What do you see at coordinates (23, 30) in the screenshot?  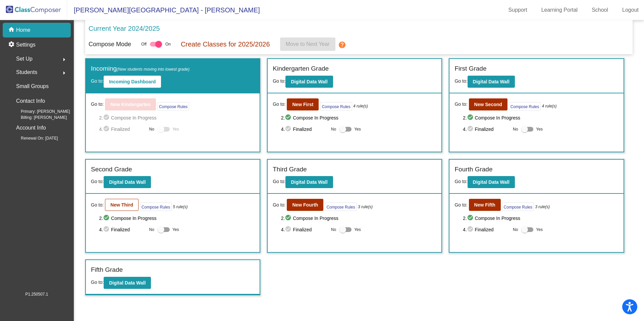 I see `p: Home` at bounding box center [23, 30].